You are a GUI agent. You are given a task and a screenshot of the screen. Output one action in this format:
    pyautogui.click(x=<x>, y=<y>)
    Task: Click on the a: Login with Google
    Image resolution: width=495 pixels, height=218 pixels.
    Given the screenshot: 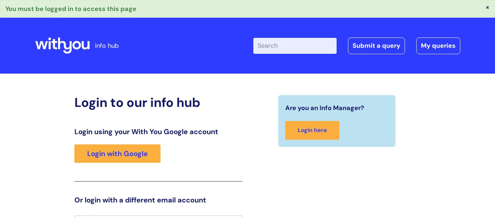 What is the action you would take?
    pyautogui.click(x=117, y=154)
    